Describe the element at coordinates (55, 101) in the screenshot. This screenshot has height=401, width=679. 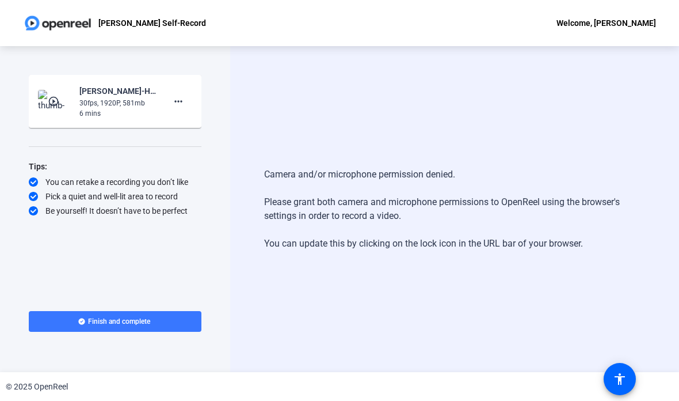
I see `mat-icon: play_circle_outline` at that location.